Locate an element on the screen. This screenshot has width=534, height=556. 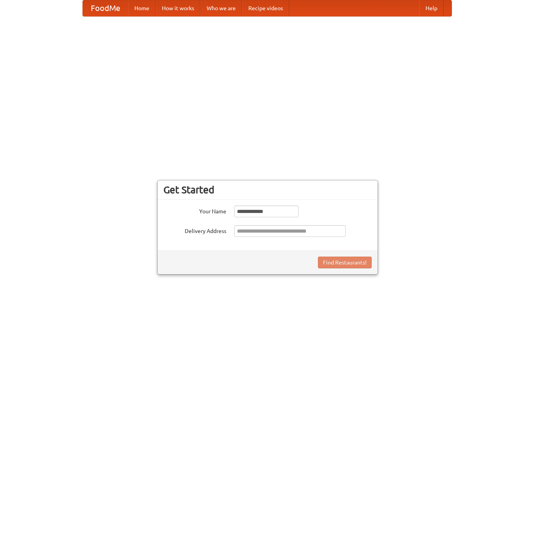
h3: Get Started is located at coordinates (268, 190).